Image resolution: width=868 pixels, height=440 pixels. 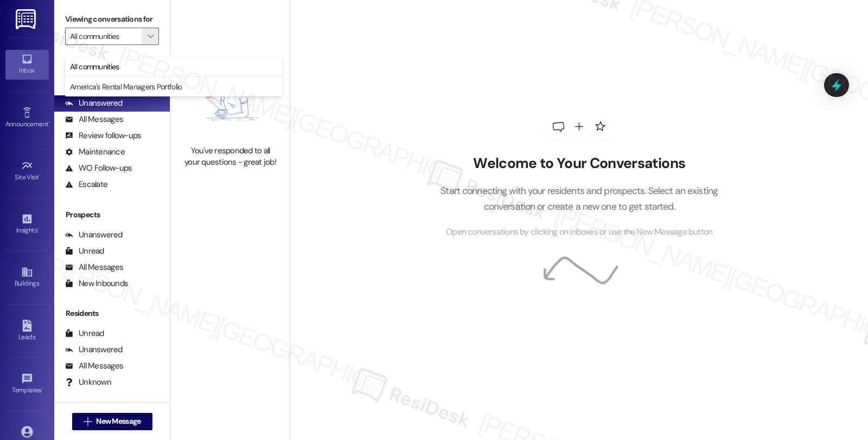 What do you see at coordinates (112, 313) in the screenshot?
I see `div: Residents` at bounding box center [112, 313].